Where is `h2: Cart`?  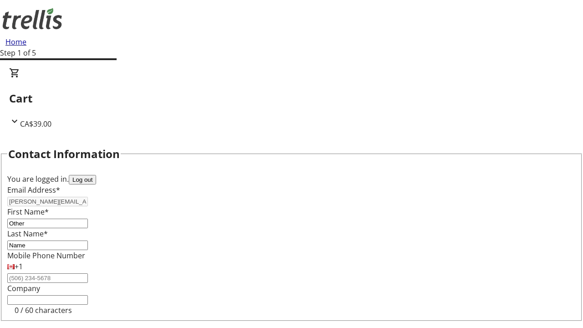 h2: Cart is located at coordinates (291, 98).